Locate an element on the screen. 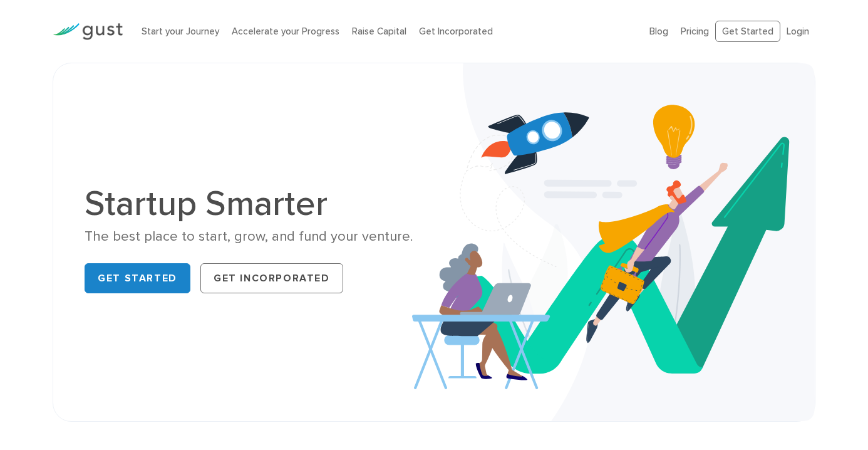 The image size is (868, 450). div: The best place to start, grow, and fund your venture. is located at coordinates (254, 236).